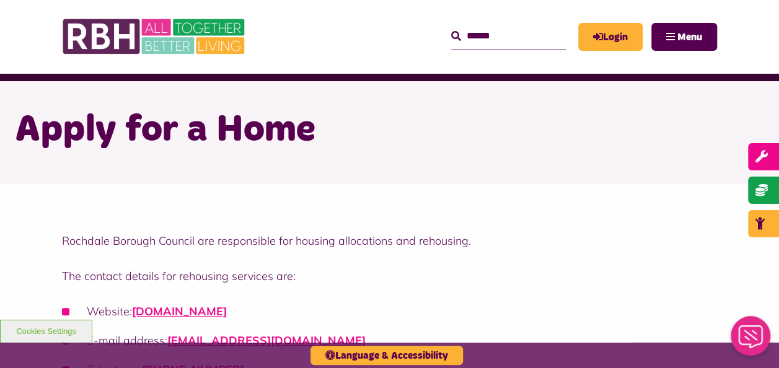 Image resolution: width=779 pixels, height=368 pixels. Describe the element at coordinates (390, 130) in the screenshot. I see `h1: Apply for a Home` at that location.